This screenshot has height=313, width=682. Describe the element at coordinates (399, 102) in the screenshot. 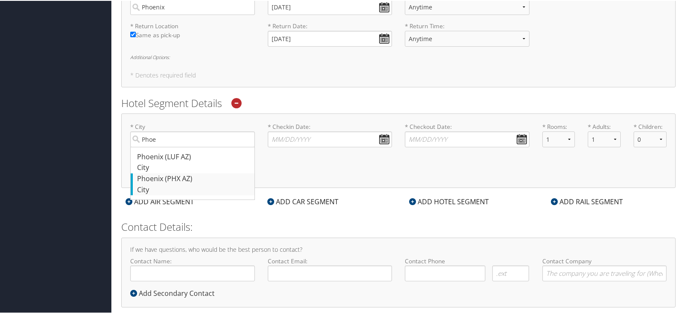

I see `h2: Hotel Segment Details` at that location.